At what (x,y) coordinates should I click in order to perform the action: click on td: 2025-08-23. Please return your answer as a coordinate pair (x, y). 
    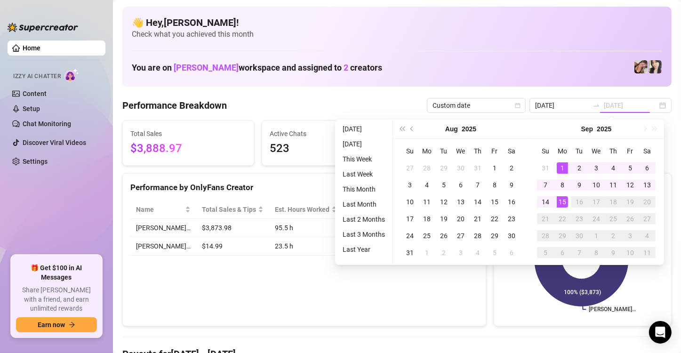
    Looking at the image, I should click on (512, 219).